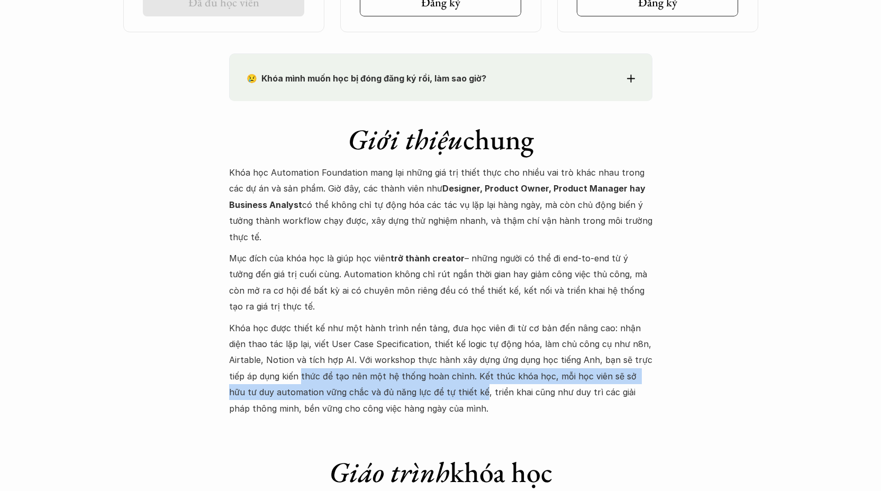  Describe the element at coordinates (438, 196) in the screenshot. I see `strong: Designer, Product Owner, Product Manager hay Business Analyst` at that location.